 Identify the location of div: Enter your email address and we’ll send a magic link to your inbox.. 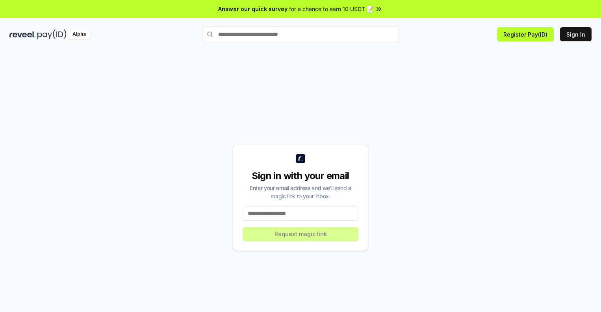
(300, 192).